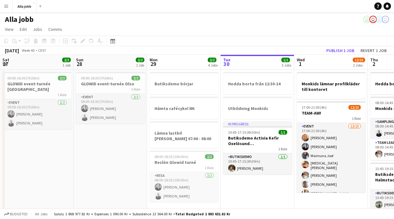  What do you see at coordinates (184, 108) in the screenshot?
I see `app-job-card: Hämta cafécykel NK` at bounding box center [184, 108].